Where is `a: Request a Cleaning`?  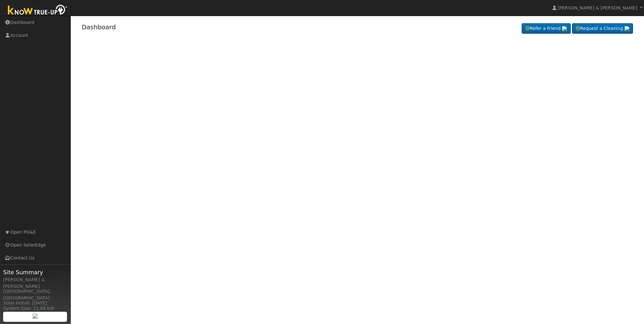
a: Request a Cleaning is located at coordinates (603, 28).